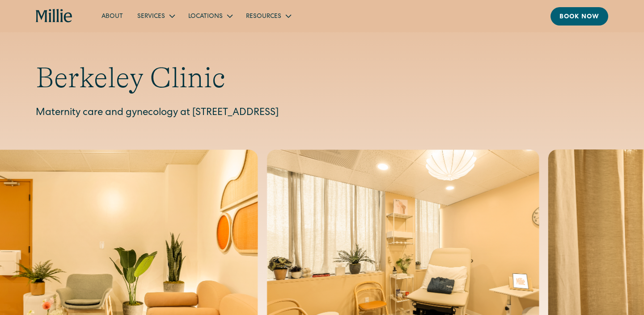  What do you see at coordinates (579, 17) in the screenshot?
I see `div: Book now` at bounding box center [579, 17].